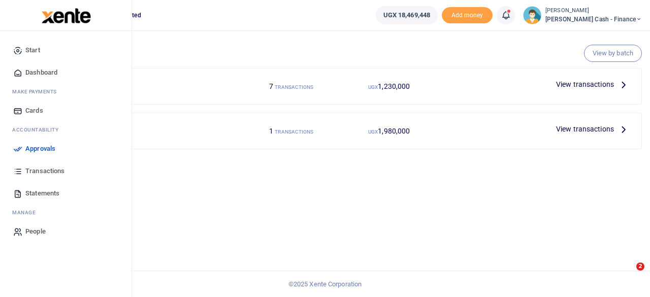 Image resolution: width=650 pixels, height=297 pixels. What do you see at coordinates (66, 232) in the screenshot?
I see `a: People` at bounding box center [66, 232].